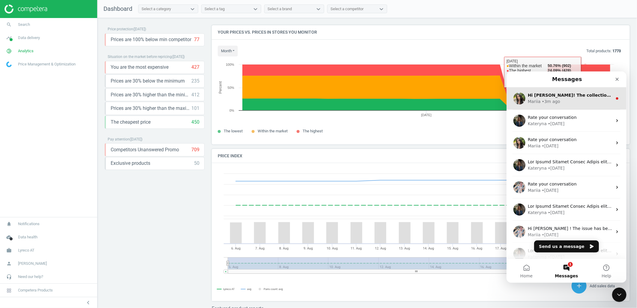 This screenshot has width=637, height=308. Describe the element at coordinates (60, 175) in the screenshot. I see `button: Send us a message` at that location.